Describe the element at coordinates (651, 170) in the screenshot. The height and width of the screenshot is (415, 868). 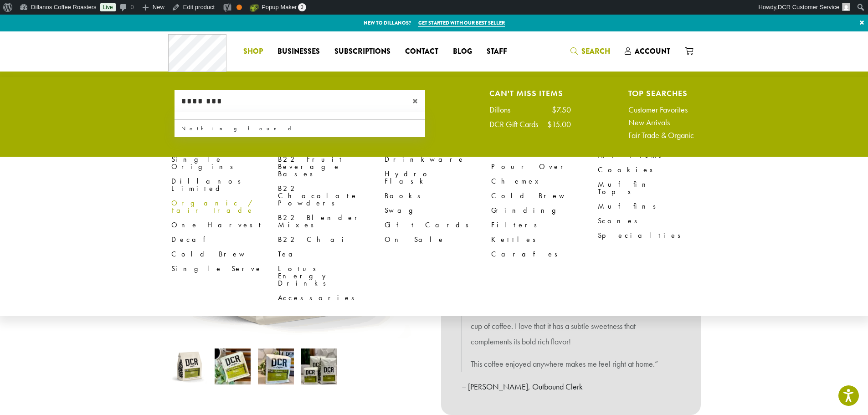
I see `a: Cookies` at that location.